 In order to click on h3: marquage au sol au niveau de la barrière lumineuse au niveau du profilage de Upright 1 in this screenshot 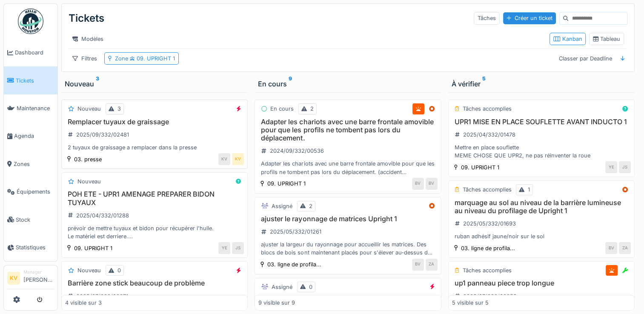, I will do `click(541, 207)`.